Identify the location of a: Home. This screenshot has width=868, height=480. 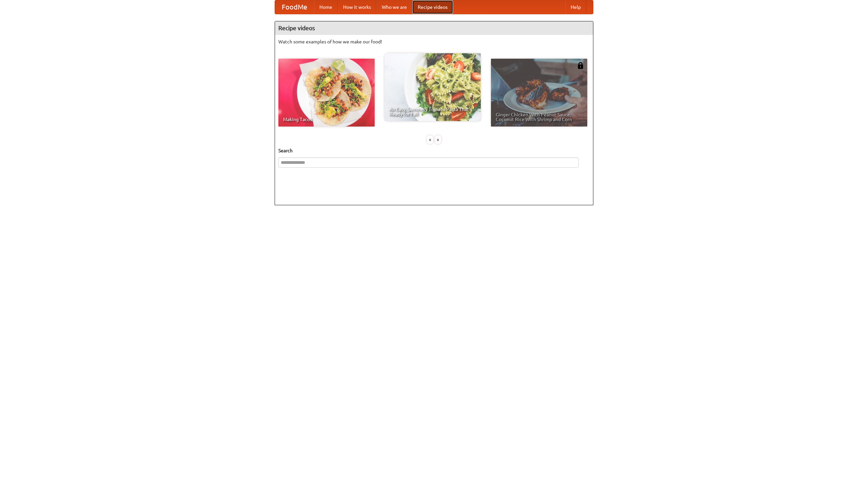
(326, 7).